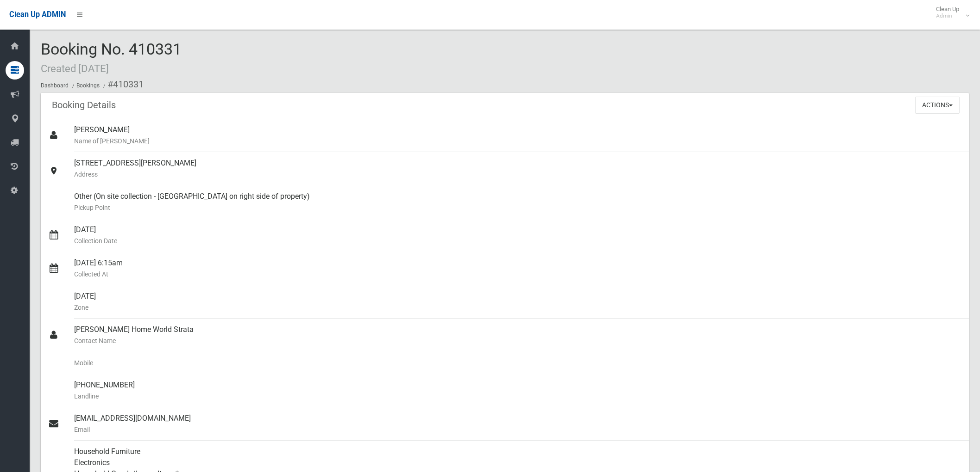 Image resolution: width=980 pixels, height=472 pixels. I want to click on small: Contact Name, so click(517, 341).